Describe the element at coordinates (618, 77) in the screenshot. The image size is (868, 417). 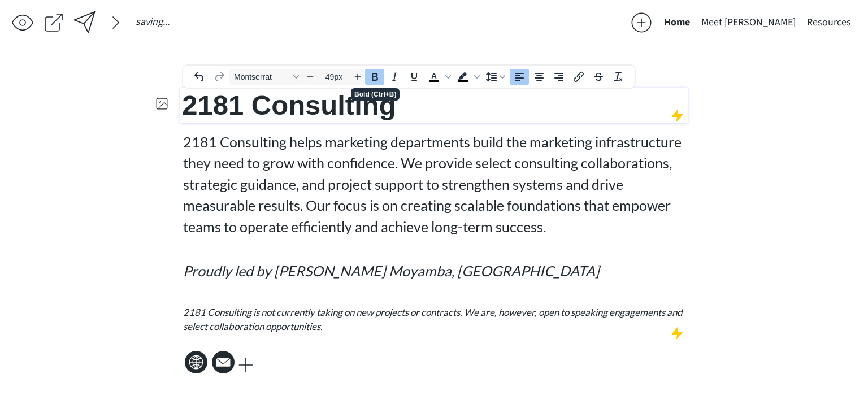
I see `button: Clear formatting` at that location.